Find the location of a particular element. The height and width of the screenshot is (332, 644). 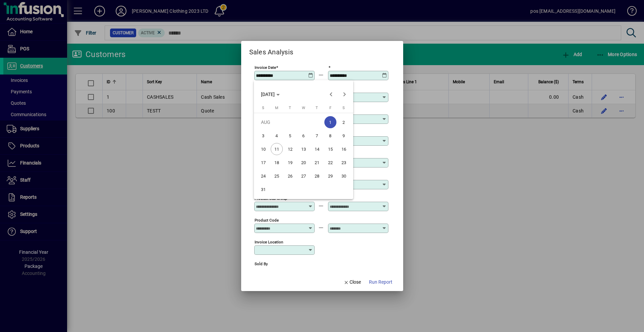

button: Fri Aug 22 2025 is located at coordinates (330, 162).